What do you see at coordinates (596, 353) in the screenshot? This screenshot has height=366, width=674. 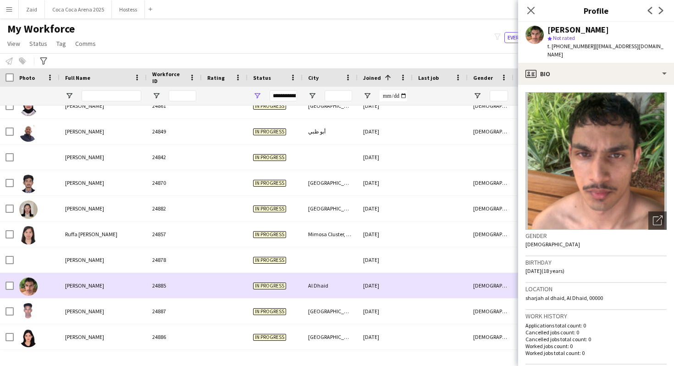 I see `p: Worked jobs total count: 0` at bounding box center [596, 353].